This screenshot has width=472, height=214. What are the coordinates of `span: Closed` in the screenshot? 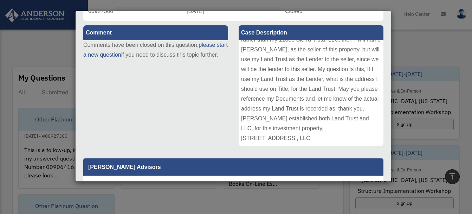 It's located at (294, 11).